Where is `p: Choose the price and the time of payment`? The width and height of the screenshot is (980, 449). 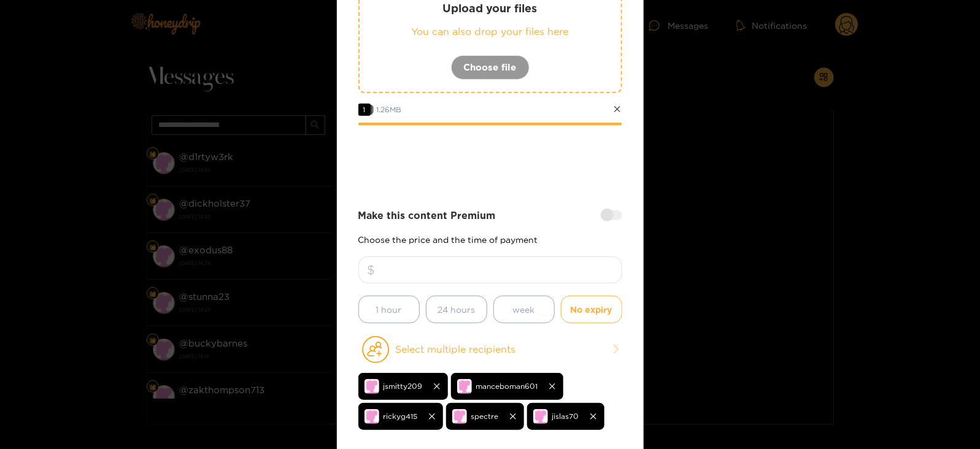
p: Choose the price and the time of payment is located at coordinates (490, 239).